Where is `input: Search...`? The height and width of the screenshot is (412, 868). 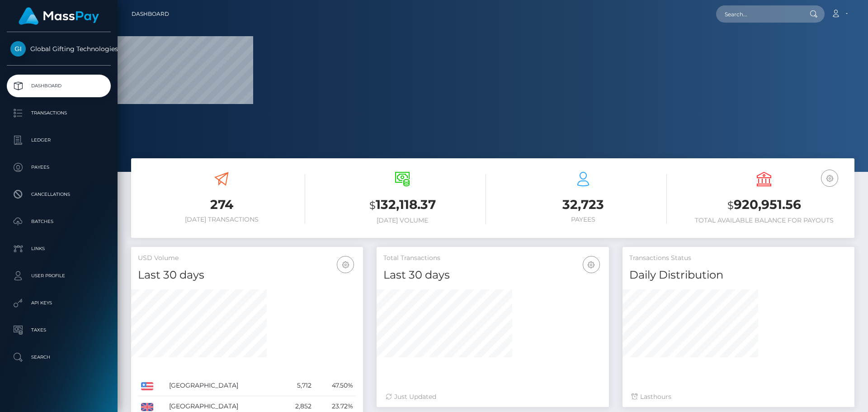 input: Search... is located at coordinates (758, 14).